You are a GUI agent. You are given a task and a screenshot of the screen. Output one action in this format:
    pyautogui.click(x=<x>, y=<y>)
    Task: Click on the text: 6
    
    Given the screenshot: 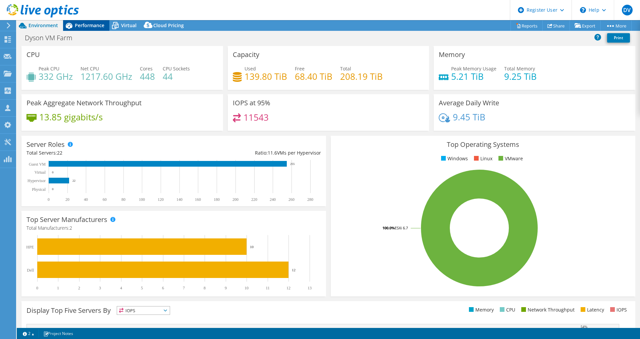 What is the action you would take?
    pyautogui.click(x=163, y=288)
    